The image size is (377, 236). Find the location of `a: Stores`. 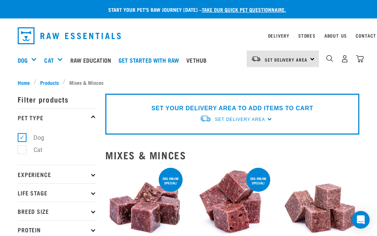

a: Stores is located at coordinates (307, 35).